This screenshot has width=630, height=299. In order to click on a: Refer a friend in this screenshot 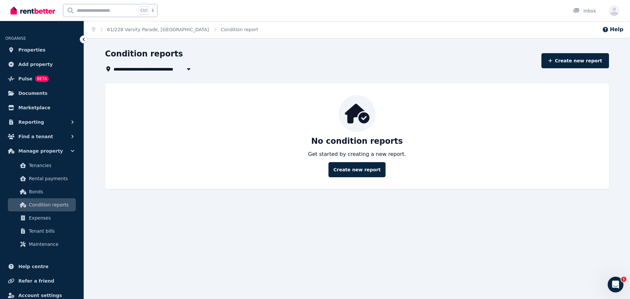, I will do `click(42, 281)`.